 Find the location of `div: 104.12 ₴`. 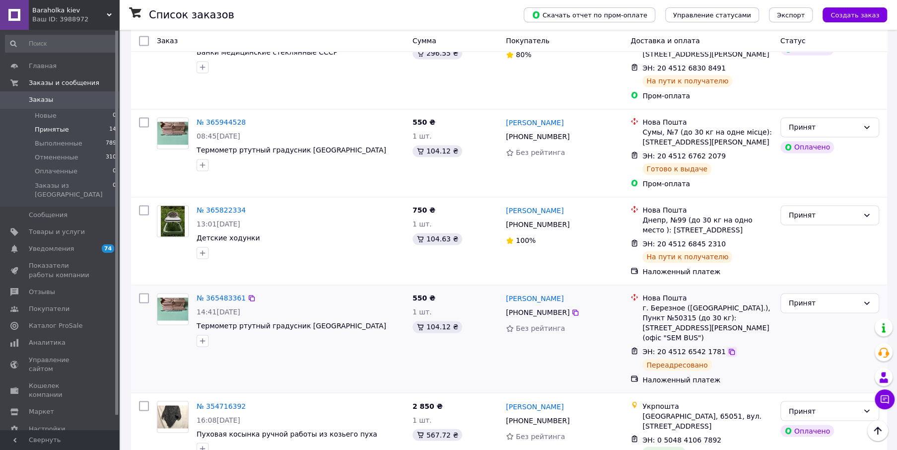

div: 104.12 ₴ is located at coordinates (437, 151).